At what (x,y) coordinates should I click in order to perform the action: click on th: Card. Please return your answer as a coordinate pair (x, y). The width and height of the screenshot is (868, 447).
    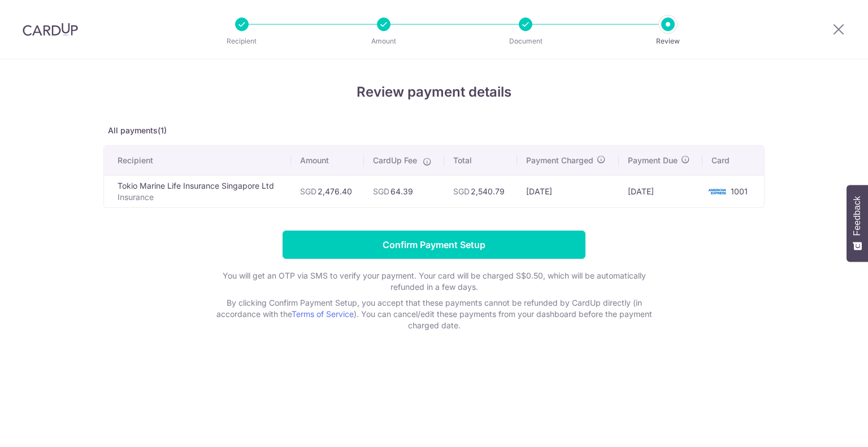
    Looking at the image, I should click on (733, 160).